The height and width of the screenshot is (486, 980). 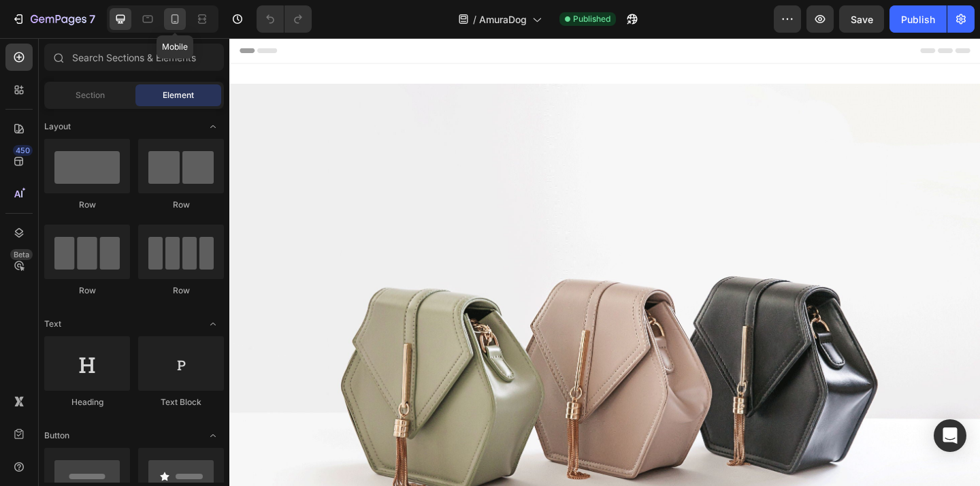 What do you see at coordinates (862, 19) in the screenshot?
I see `span: Save` at bounding box center [862, 19].